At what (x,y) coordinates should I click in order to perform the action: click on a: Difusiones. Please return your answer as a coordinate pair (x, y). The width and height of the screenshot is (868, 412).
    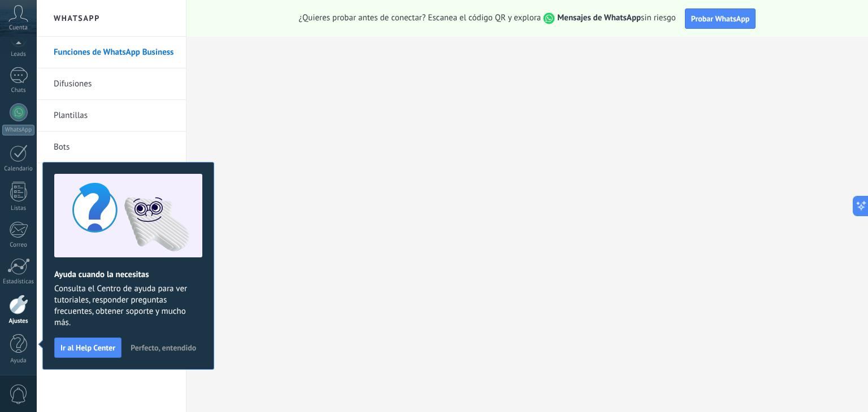
    Looking at the image, I should click on (114, 84).